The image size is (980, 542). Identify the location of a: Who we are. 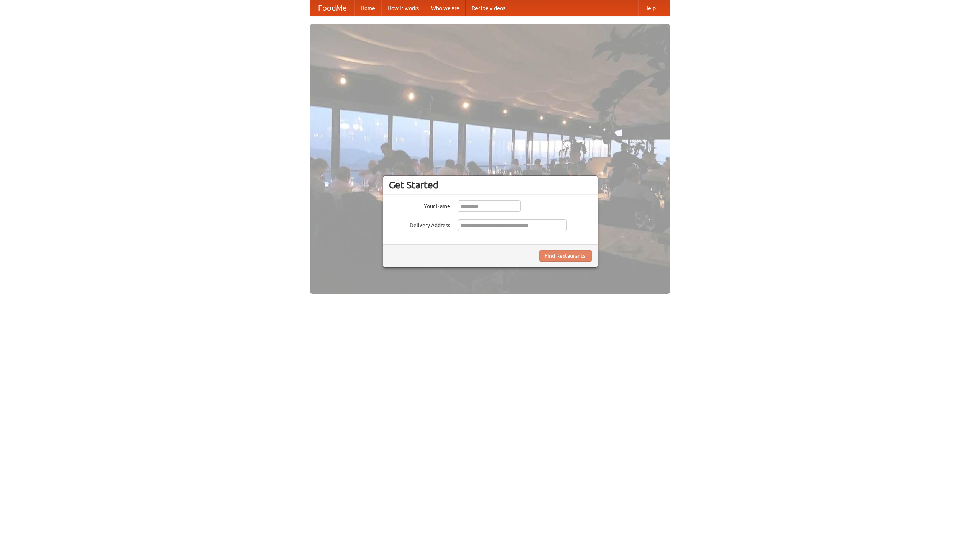
(445, 8).